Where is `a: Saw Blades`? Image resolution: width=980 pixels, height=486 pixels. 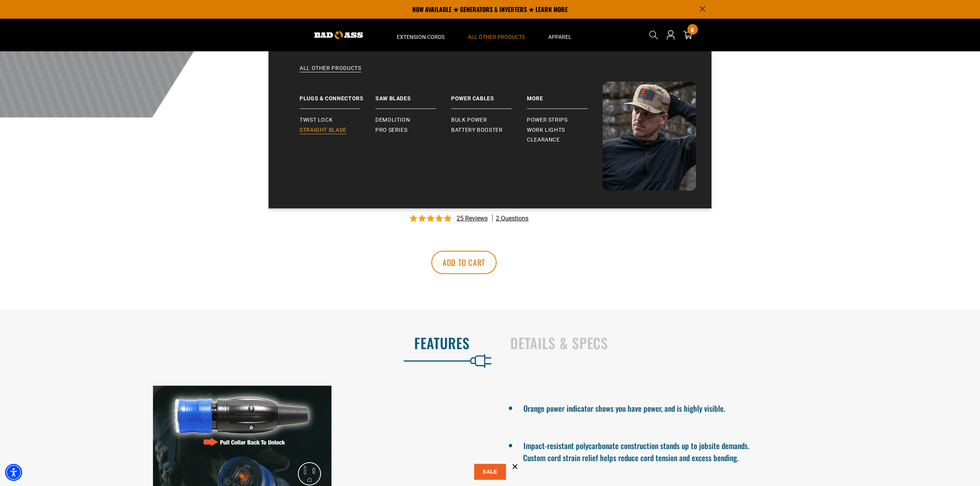 a: Saw Blades is located at coordinates (413, 95).